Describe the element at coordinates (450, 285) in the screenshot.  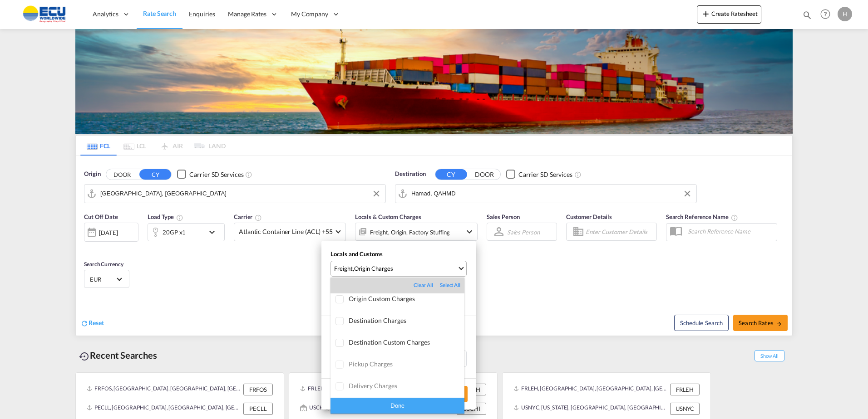
I see `div: Select All` at that location.